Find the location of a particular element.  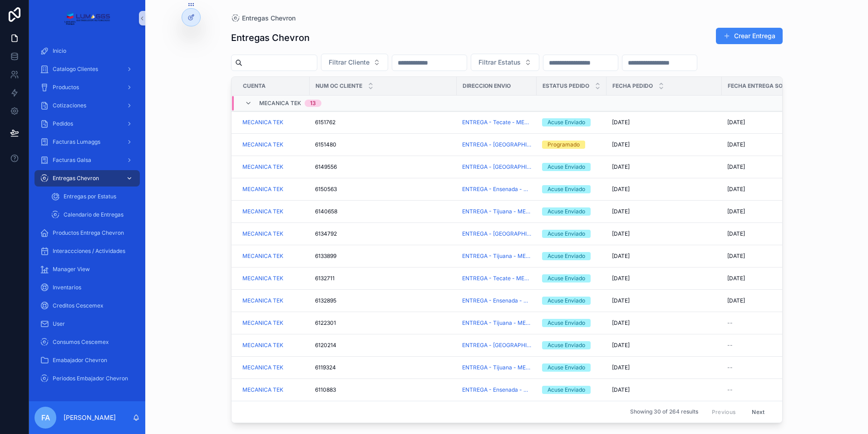

span: Inicio is located at coordinates (60, 51).